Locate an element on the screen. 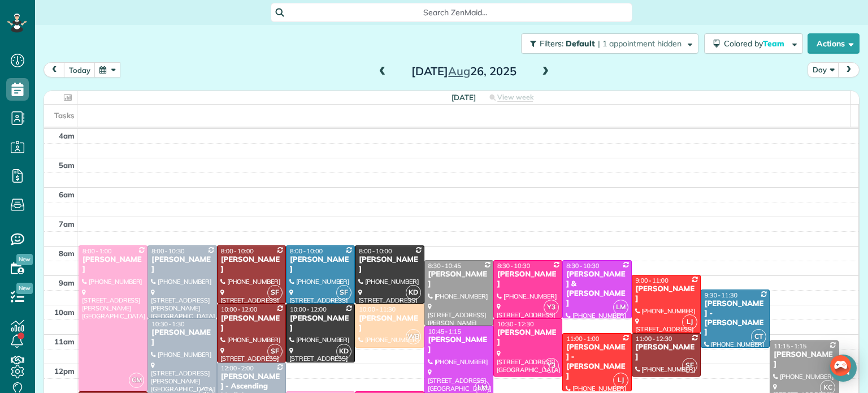  span: 8:00 - 10:30 is located at coordinates (168, 251).